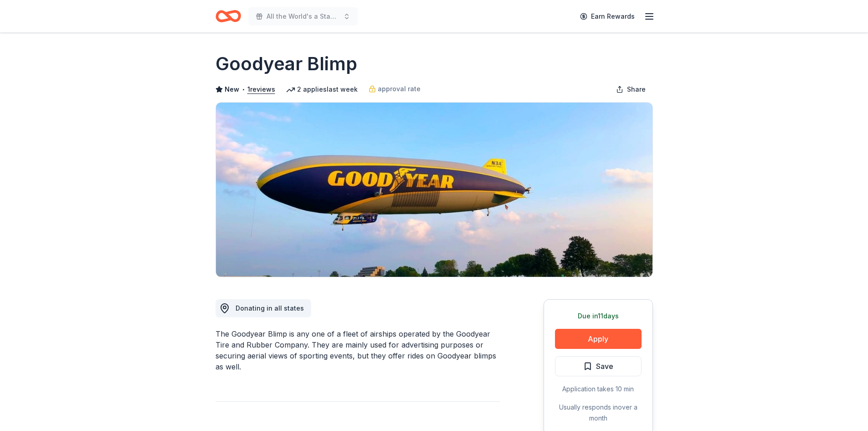 This screenshot has width=868, height=431. I want to click on span: Save, so click(605, 366).